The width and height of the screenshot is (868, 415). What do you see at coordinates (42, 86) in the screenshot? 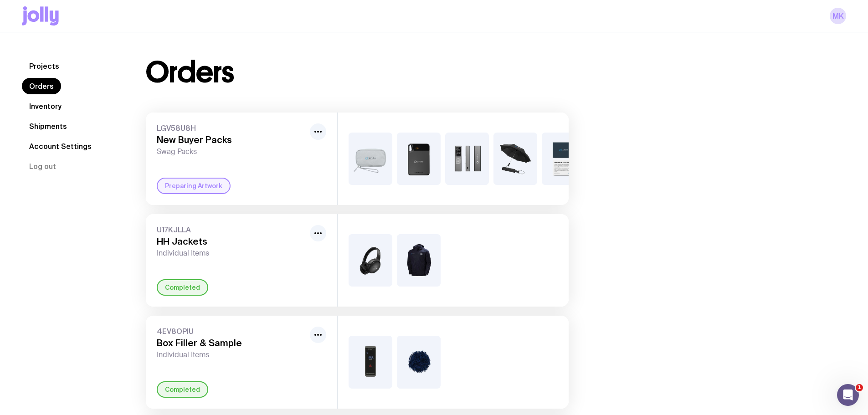
I see `a: Orders` at bounding box center [42, 86].